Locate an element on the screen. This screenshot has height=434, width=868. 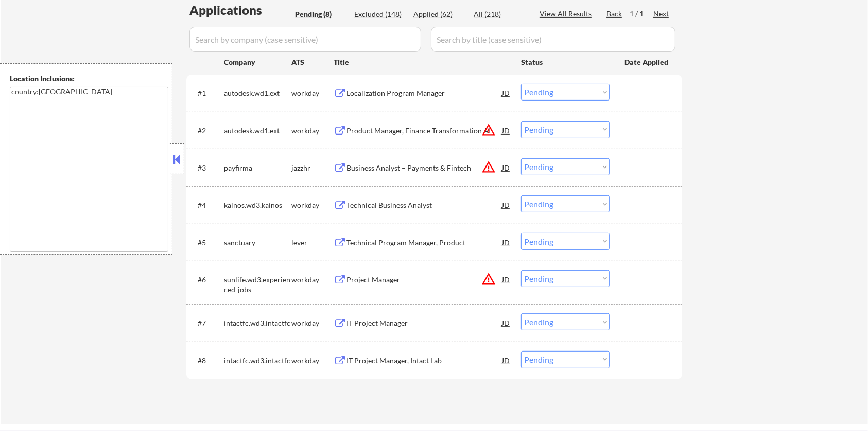
div: #8 is located at coordinates (206, 361).